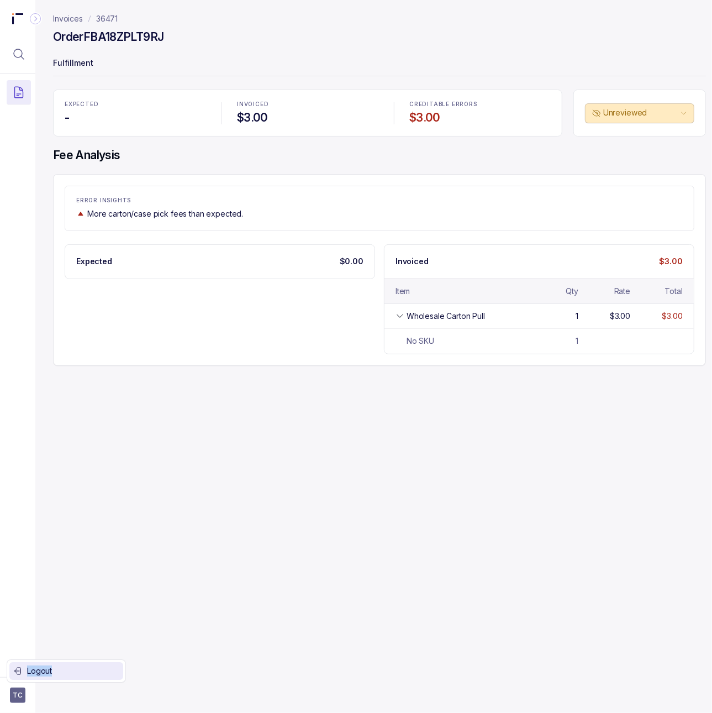 The width and height of the screenshot is (712, 713). What do you see at coordinates (107, 19) in the screenshot?
I see `a: 36471` at bounding box center [107, 19].